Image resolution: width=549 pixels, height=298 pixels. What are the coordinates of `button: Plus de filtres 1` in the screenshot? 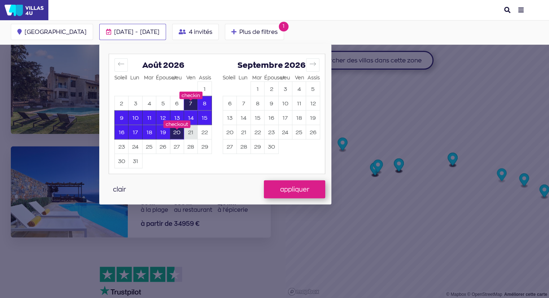 It's located at (255, 32).